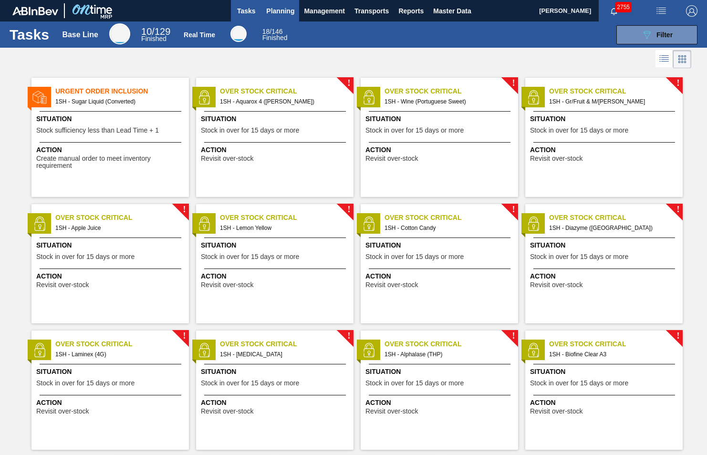  What do you see at coordinates (283, 228) in the screenshot?
I see `span: 1SH - Lemon Yellow` at bounding box center [283, 228].